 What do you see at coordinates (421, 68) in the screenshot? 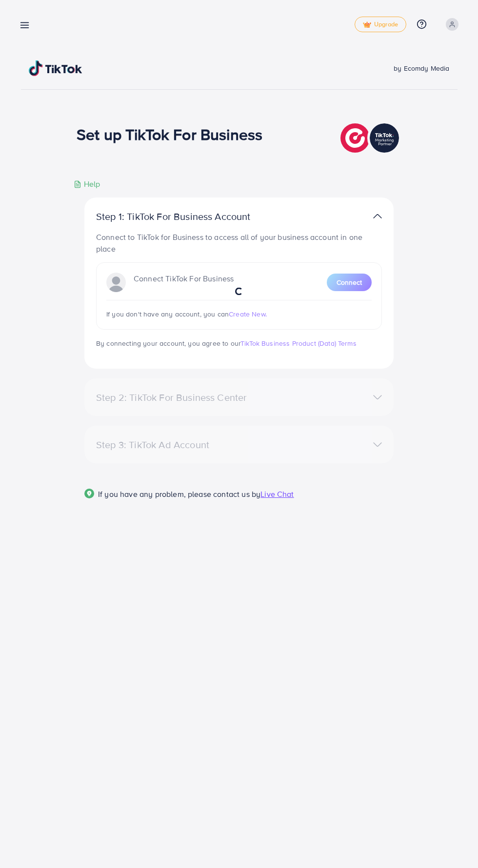
I see `span: by Ecomdy Media` at bounding box center [421, 68].